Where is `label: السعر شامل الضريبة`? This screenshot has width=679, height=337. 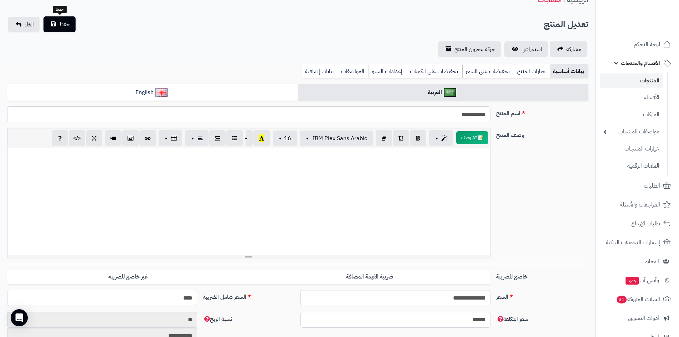
label: السعر شامل الضريبة is located at coordinates (249, 296).